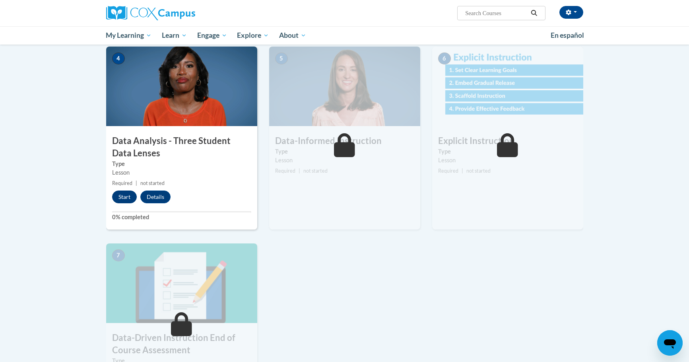  Describe the element at coordinates (118, 255) in the screenshot. I see `span: 7` at that location.